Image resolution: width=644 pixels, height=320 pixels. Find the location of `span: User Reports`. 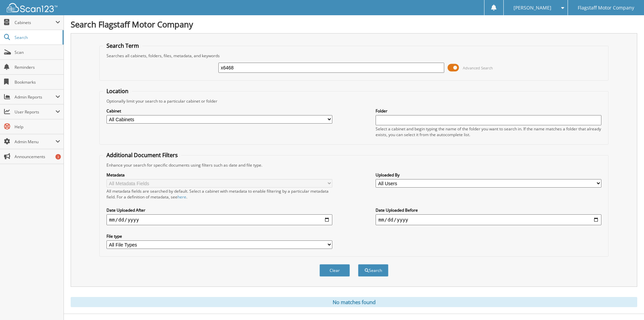

span: User Reports is located at coordinates (35, 112).